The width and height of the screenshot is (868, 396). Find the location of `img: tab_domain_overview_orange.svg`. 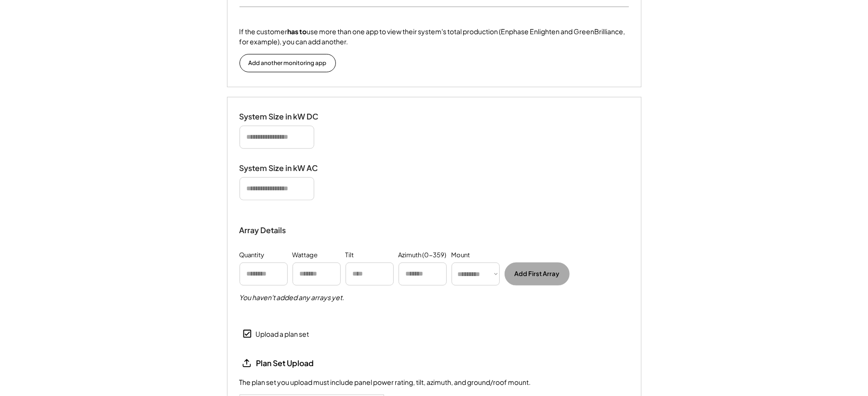

img: tab_domain_overview_orange.svg is located at coordinates (30, 60).